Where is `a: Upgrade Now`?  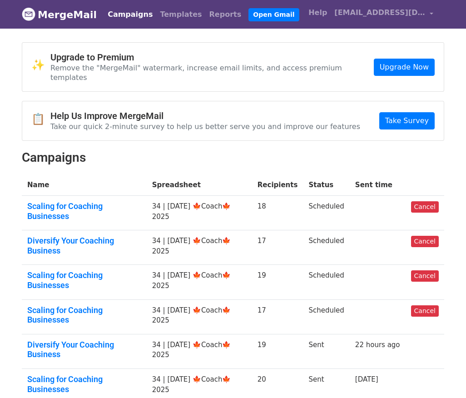
a: Upgrade Now is located at coordinates (404, 67).